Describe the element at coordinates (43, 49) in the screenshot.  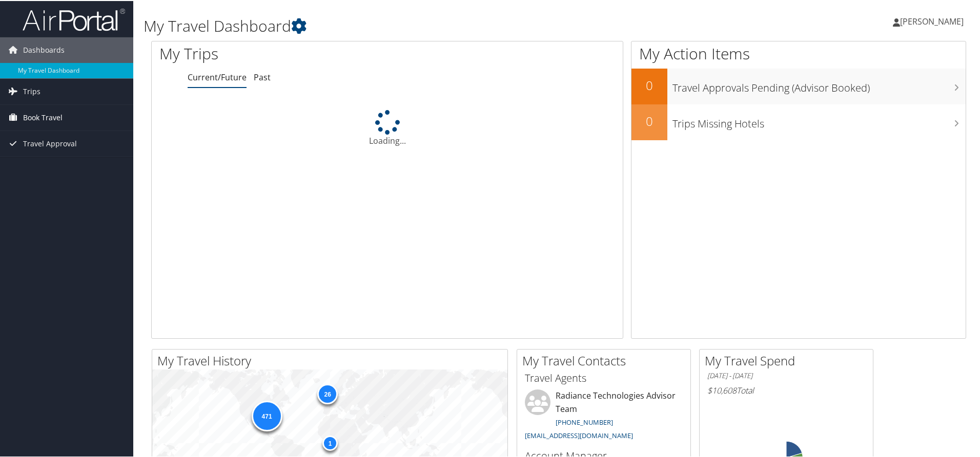
I see `span: Dashboards` at that location.